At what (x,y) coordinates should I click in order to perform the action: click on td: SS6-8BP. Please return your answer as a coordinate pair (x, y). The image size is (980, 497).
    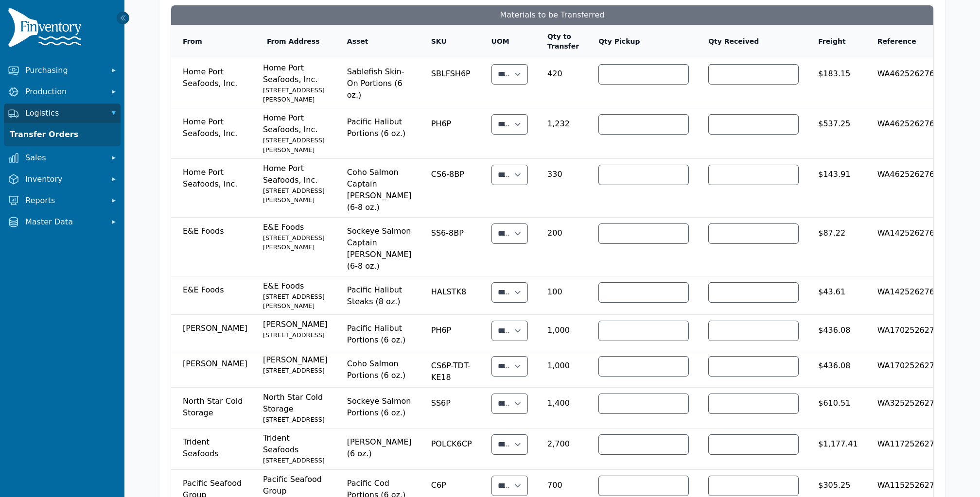
    Looking at the image, I should click on (450, 246).